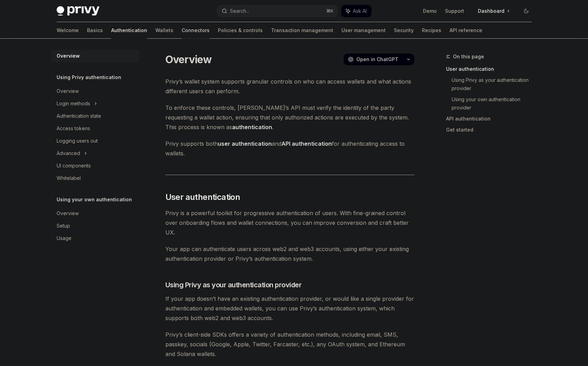 The height and width of the screenshot is (366, 588). I want to click on button: Search...⌘K, so click(277, 11).